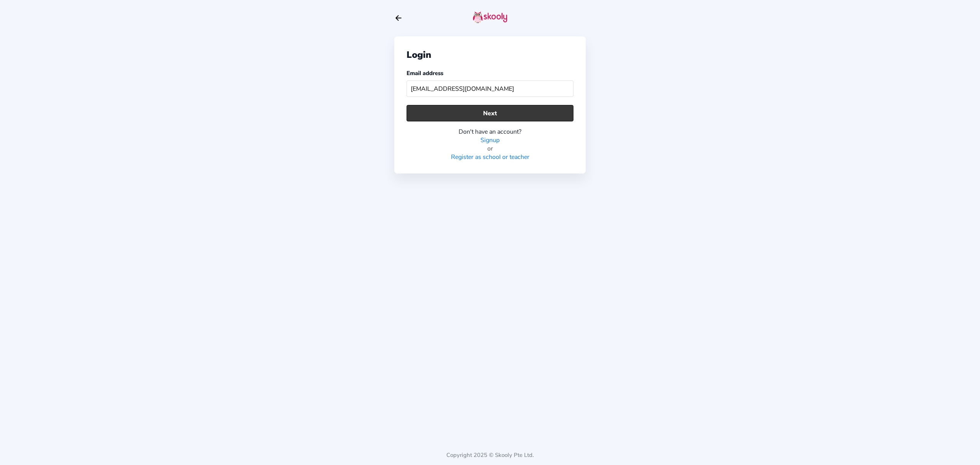 The image size is (980, 465). What do you see at coordinates (490, 113) in the screenshot?
I see `button: Next` at bounding box center [490, 113].